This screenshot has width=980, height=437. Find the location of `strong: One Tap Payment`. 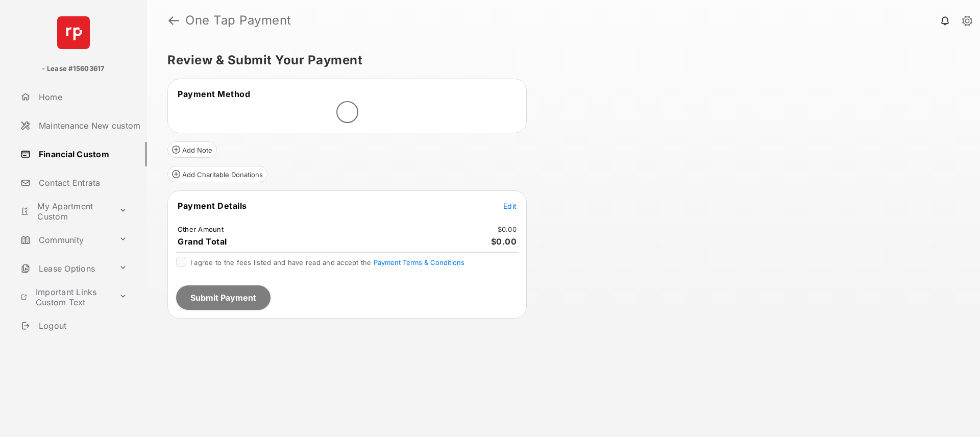

strong: One Tap Payment is located at coordinates (238, 20).